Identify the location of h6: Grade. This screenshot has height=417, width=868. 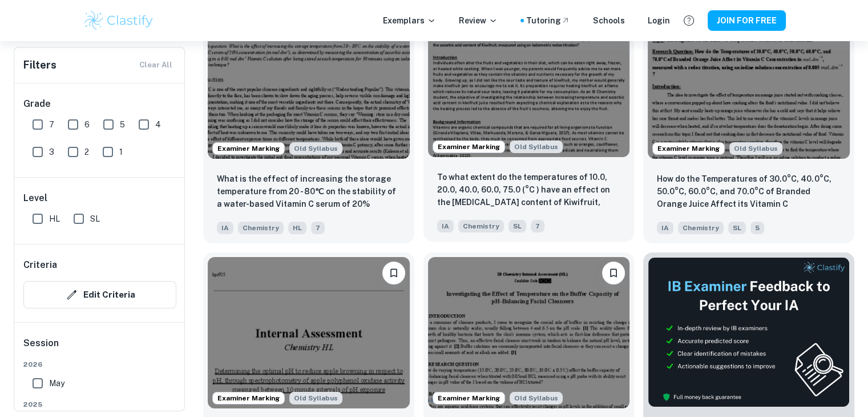
(100, 104).